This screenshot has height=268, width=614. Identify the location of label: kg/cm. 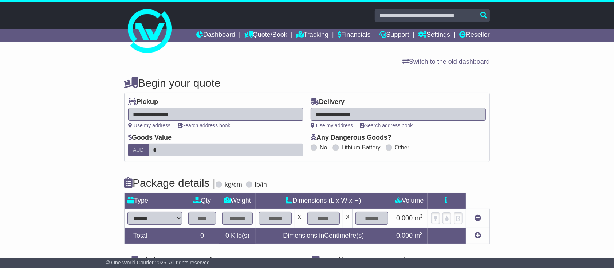
(233, 185).